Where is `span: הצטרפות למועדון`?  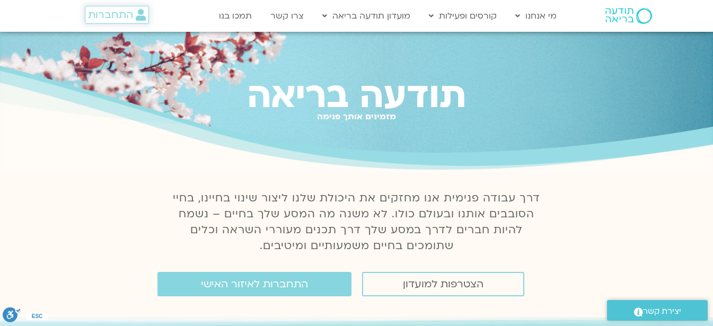
span: הצטרפות למועדון is located at coordinates (443, 284).